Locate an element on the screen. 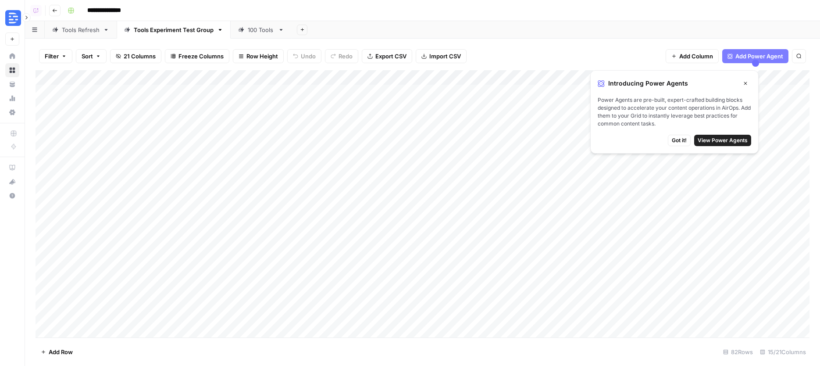 The width and height of the screenshot is (820, 366). button: Row Height is located at coordinates (258, 56).